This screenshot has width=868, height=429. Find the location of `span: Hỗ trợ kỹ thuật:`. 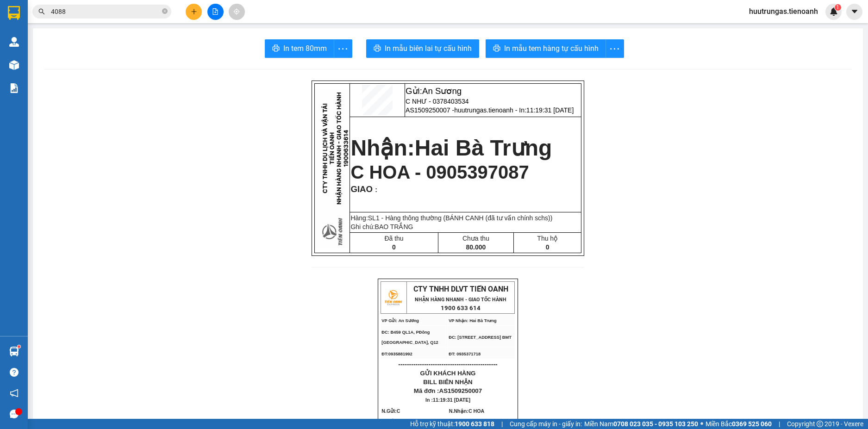

span: Hỗ trợ kỹ thuật: is located at coordinates (452, 424).